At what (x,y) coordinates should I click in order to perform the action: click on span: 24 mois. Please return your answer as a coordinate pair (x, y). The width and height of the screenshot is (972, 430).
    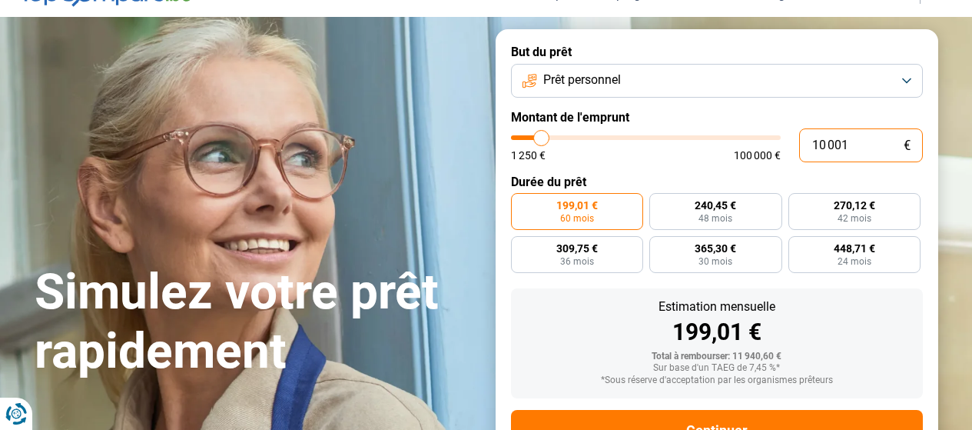
    Looking at the image, I should click on (854, 261).